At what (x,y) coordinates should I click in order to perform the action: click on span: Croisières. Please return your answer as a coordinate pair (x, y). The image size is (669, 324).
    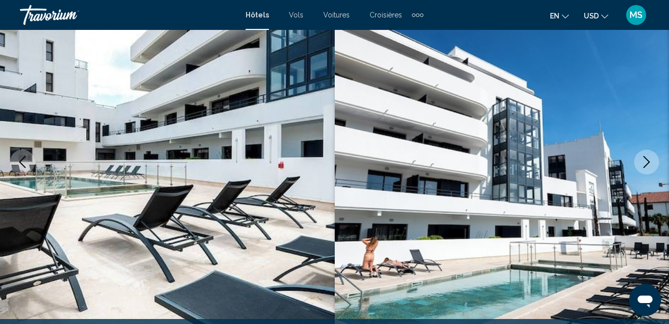
    Looking at the image, I should click on (386, 15).